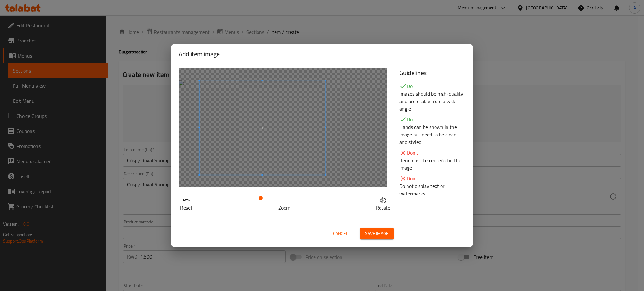 This screenshot has height=291, width=644. I want to click on h5: Guidelines, so click(433, 73).